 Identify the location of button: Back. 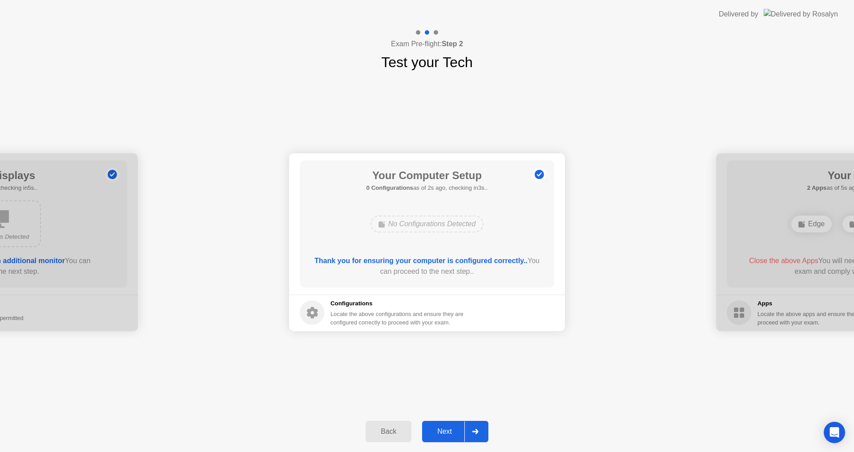
(388, 432).